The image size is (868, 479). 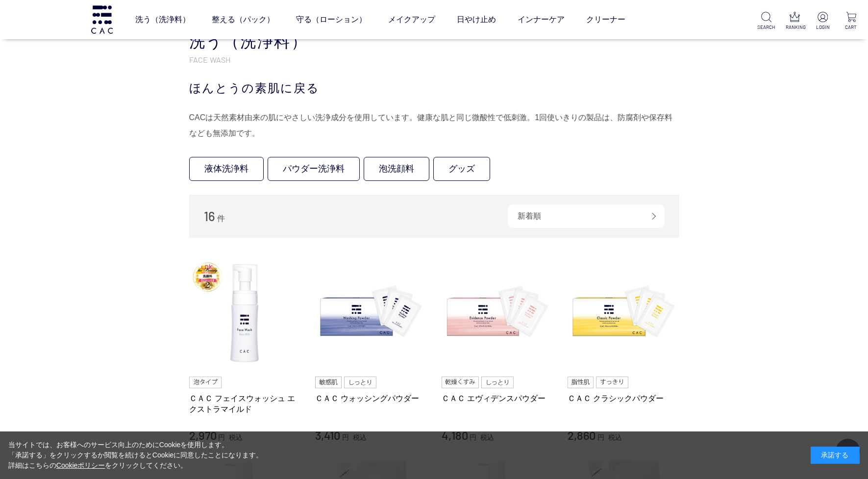 What do you see at coordinates (331, 19) in the screenshot?
I see `a: 守る（ローション）` at bounding box center [331, 19].